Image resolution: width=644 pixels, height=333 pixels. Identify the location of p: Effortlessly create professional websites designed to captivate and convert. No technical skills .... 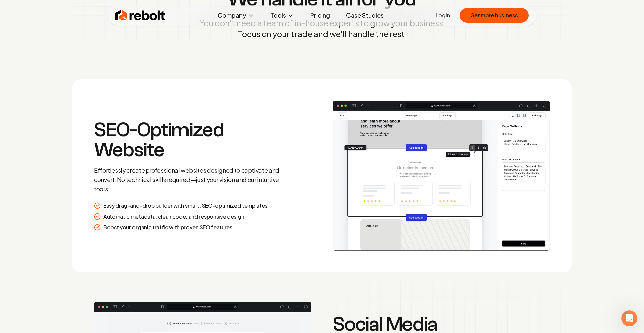
(190, 179).